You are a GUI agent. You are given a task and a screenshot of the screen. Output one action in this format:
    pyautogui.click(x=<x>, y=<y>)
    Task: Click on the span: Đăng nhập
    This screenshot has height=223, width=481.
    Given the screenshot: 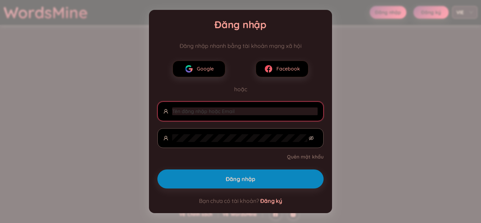 What is the action you would take?
    pyautogui.click(x=241, y=179)
    